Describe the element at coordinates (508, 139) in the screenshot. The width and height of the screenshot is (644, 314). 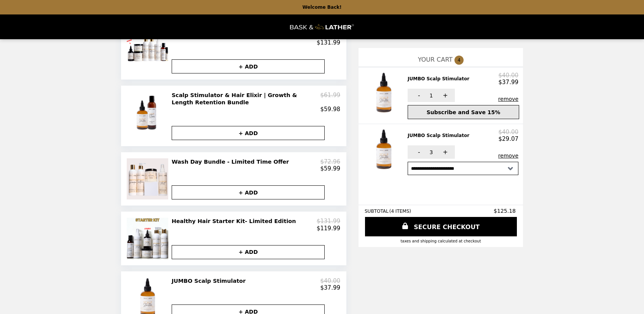
I see `p: $29.07` at that location.